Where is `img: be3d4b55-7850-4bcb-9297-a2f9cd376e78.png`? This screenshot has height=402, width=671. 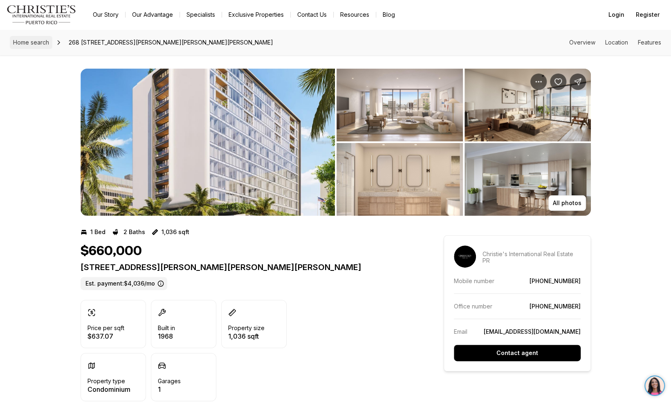 img: be3d4b55-7850-4bcb-9297-a2f9cd376e78.png is located at coordinates (14, 14).